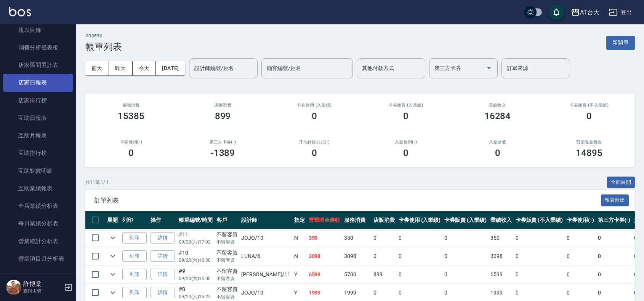 This screenshot has width=644, height=301. Describe the element at coordinates (131, 105) in the screenshot. I see `h3: 服務消費` at that location.